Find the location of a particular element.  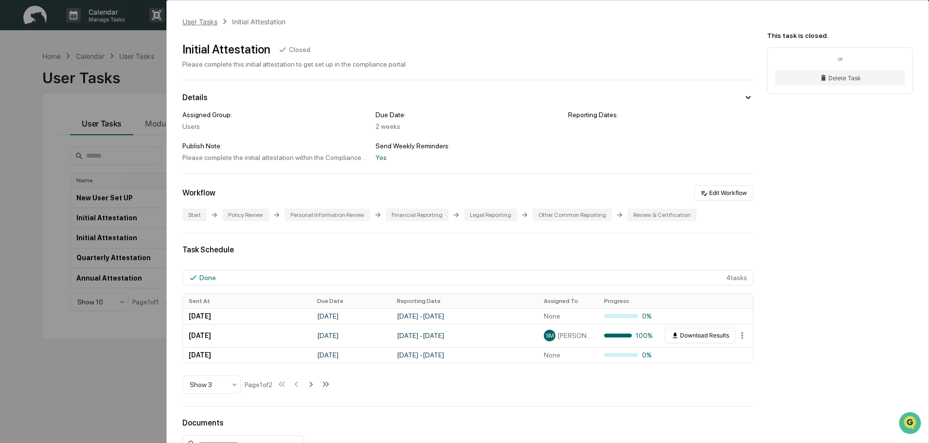

div: Done is located at coordinates (208, 278).